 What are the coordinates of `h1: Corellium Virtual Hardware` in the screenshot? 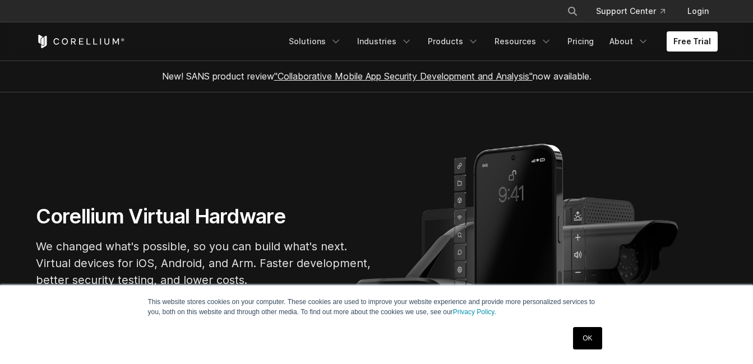 It's located at (204, 216).